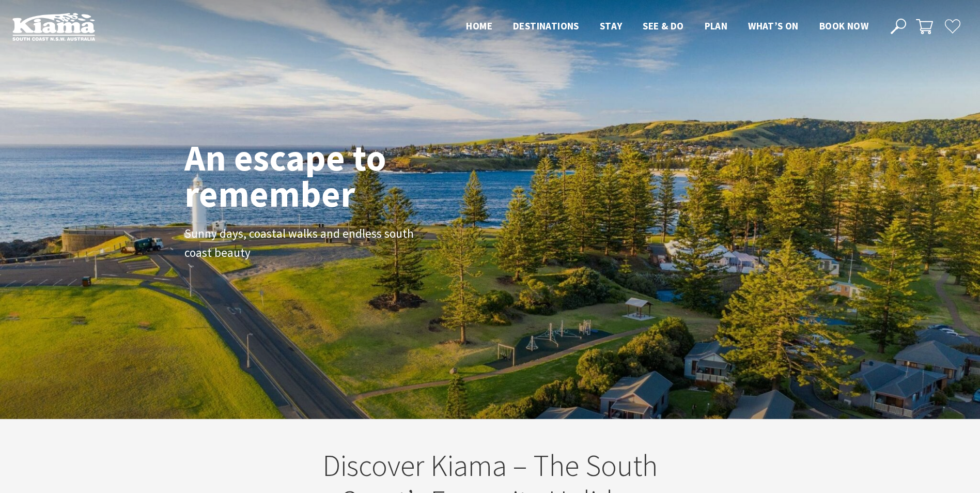 The height and width of the screenshot is (493, 980). What do you see at coordinates (844, 26) in the screenshot?
I see `span: Book now` at bounding box center [844, 26].